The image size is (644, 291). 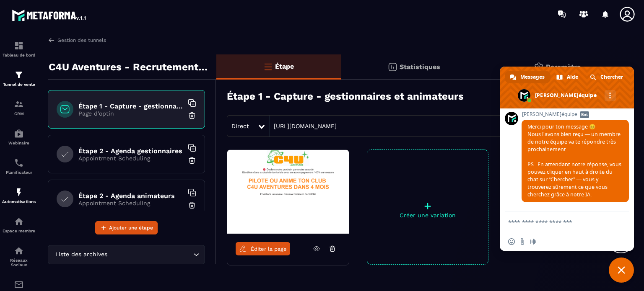 What do you see at coordinates (19, 262) in the screenshot?
I see `p: Réseaux Sociaux` at bounding box center [19, 262].